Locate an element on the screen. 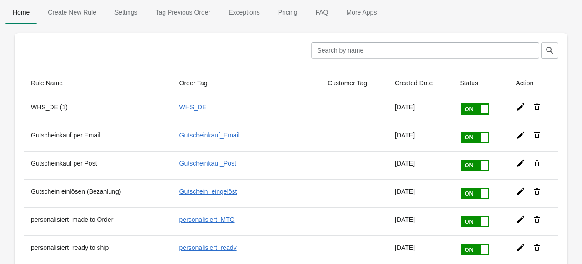 The height and width of the screenshot is (264, 582). th: personalisiert_ready to ship is located at coordinates (98, 250).